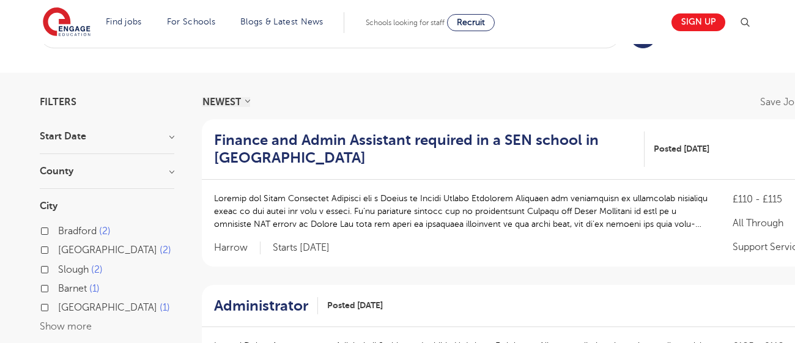 This screenshot has height=343, width=795. I want to click on h3: City, so click(107, 206).